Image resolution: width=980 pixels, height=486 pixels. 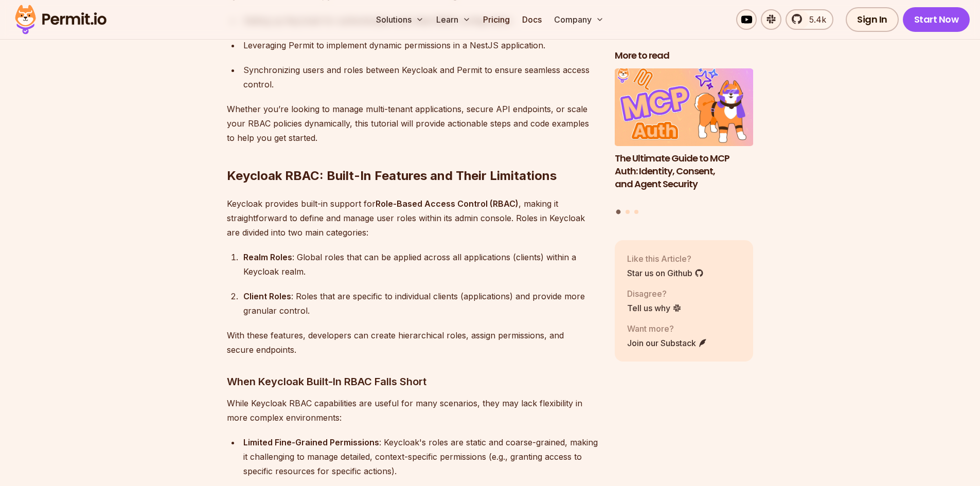 What do you see at coordinates (421, 77) in the screenshot?
I see `div: Synchronizing users and roles between Keycloak and Permit to ensure seamless access control.` at bounding box center [421, 77].